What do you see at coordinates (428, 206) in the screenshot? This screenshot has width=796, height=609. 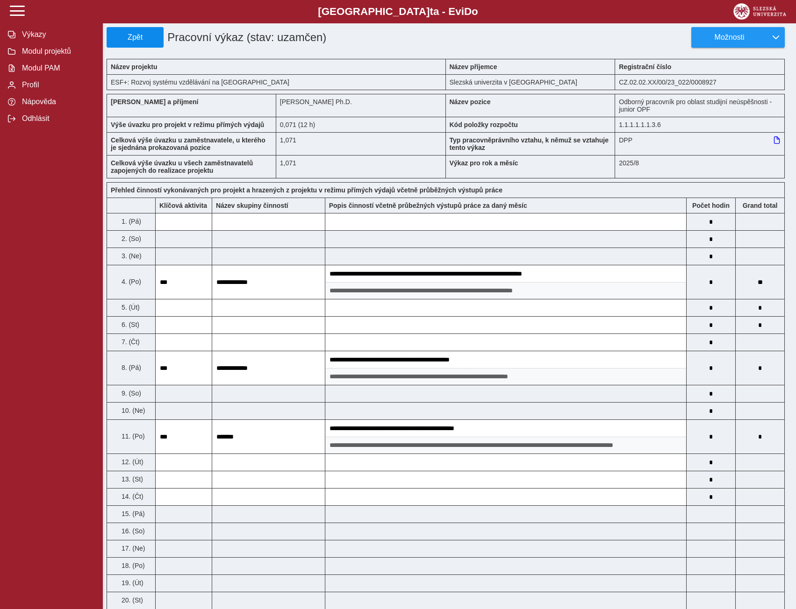 I see `b: Popis činností včetně průbežných výstupů práce za daný měsíc` at bounding box center [428, 206].